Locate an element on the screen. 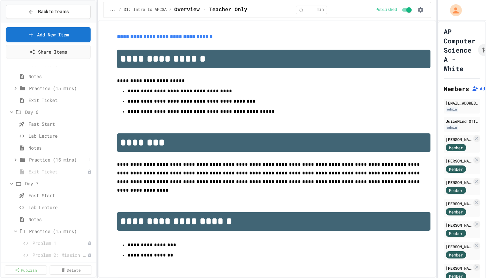 This screenshot has width=486, height=278. span: Published is located at coordinates (386, 10).